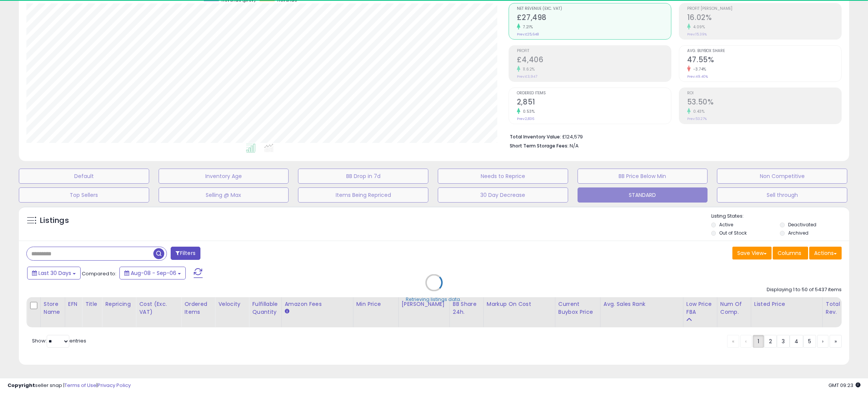 The height and width of the screenshot is (393, 868). Describe the element at coordinates (502, 176) in the screenshot. I see `button: Needs to Reprice` at that location.